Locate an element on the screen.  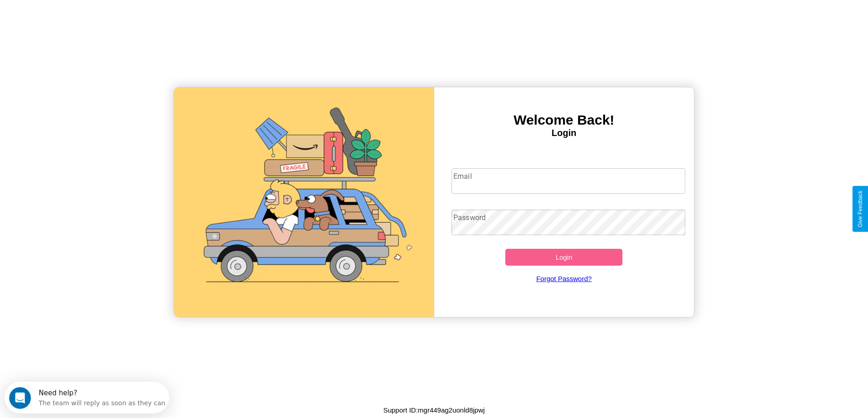
a: Forgot Password? is located at coordinates (563, 279).